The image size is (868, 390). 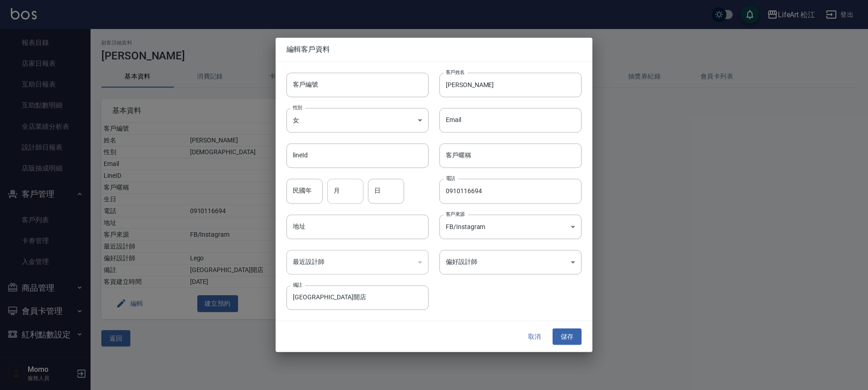 What do you see at coordinates (456, 72) in the screenshot?
I see `label: 客戶姓名` at bounding box center [456, 72].